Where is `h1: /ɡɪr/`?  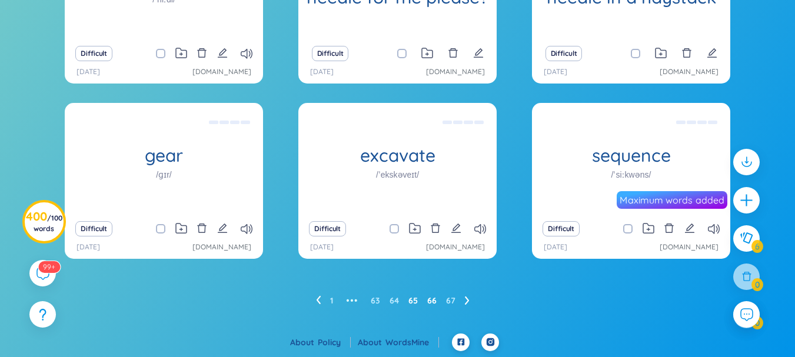 h1: /ɡɪr/ is located at coordinates (164, 175).